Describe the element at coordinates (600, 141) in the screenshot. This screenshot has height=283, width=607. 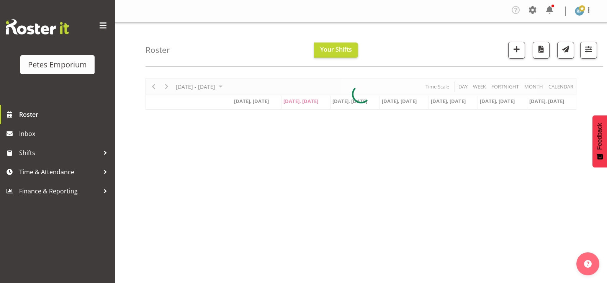
I see `button: Feedback - Show survey` at that location.